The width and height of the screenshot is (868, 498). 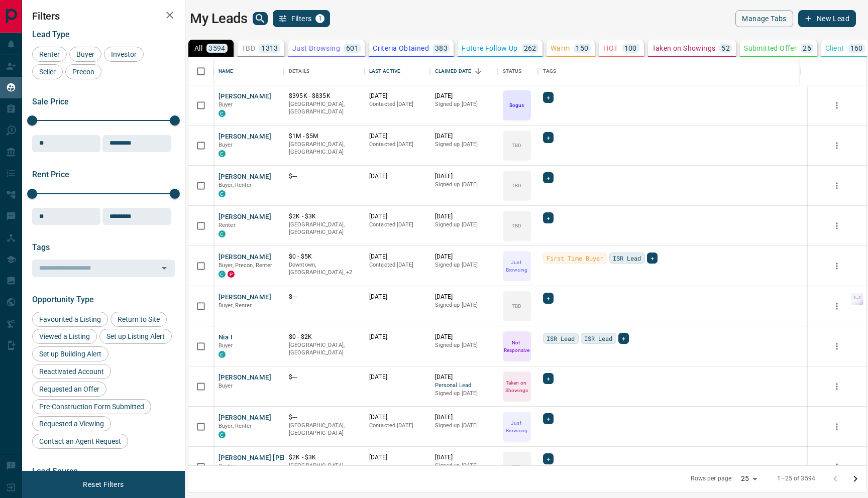 What do you see at coordinates (124, 54) in the screenshot?
I see `span: Investor` at bounding box center [124, 54].